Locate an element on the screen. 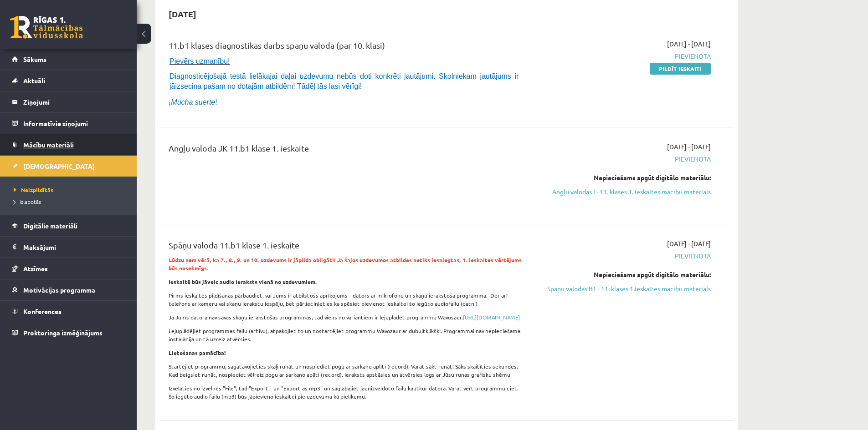 Image resolution: width=868 pixels, height=430 pixels. span: Mācību materiāli is located at coordinates (48, 145).